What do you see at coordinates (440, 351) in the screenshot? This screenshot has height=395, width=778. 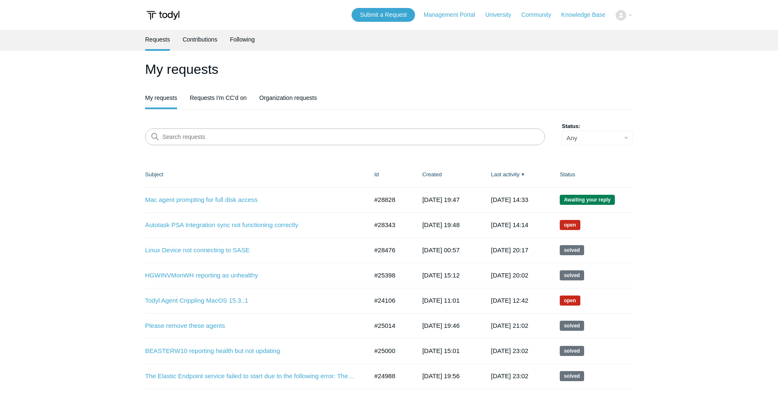 I see `time: 2025-05-21T15:01:31+00:00` at bounding box center [440, 351].